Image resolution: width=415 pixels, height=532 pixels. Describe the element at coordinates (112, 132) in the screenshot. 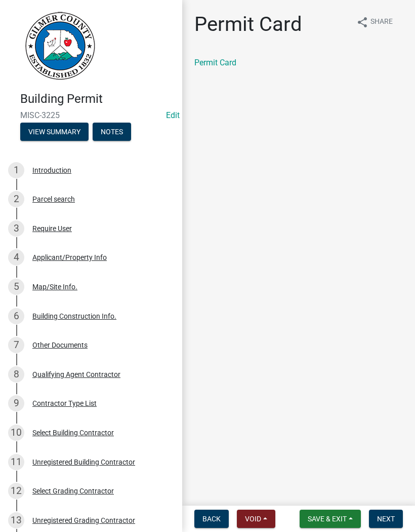

I see `button: Notes` at that location.